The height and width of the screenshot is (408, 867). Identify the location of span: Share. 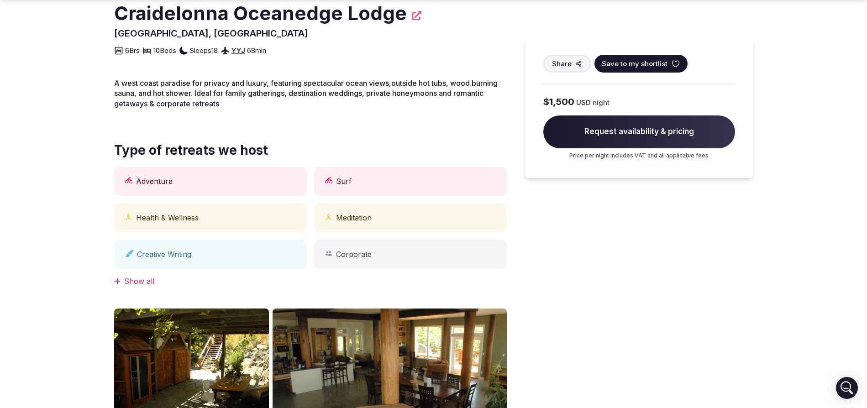
(561, 63).